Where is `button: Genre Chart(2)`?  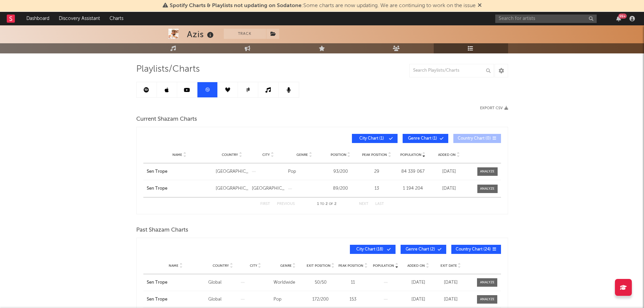
button: Genre Chart(2) is located at coordinates (423, 249).